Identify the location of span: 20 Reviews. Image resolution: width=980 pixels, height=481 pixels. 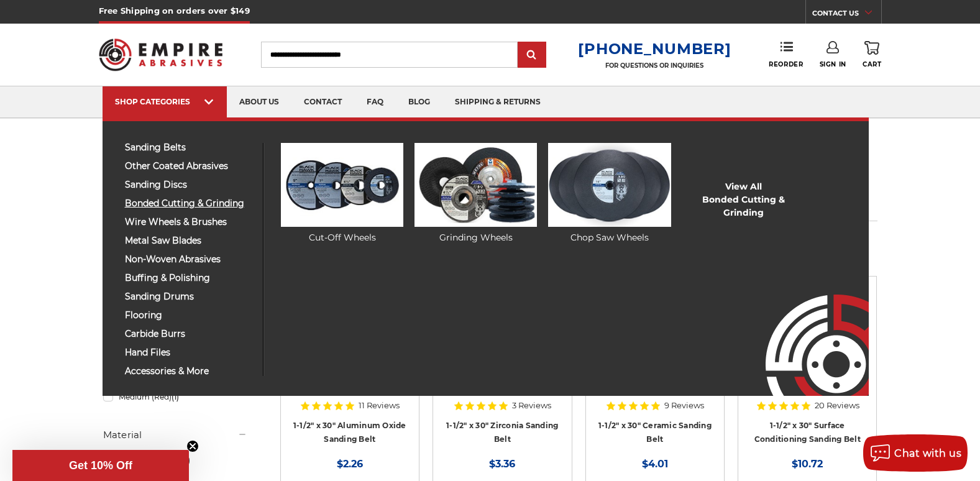
(837, 405).